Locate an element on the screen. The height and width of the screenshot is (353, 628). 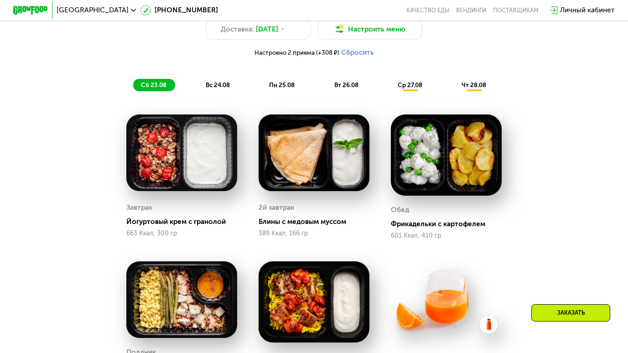
span: ср 27.08 is located at coordinates (410, 85).